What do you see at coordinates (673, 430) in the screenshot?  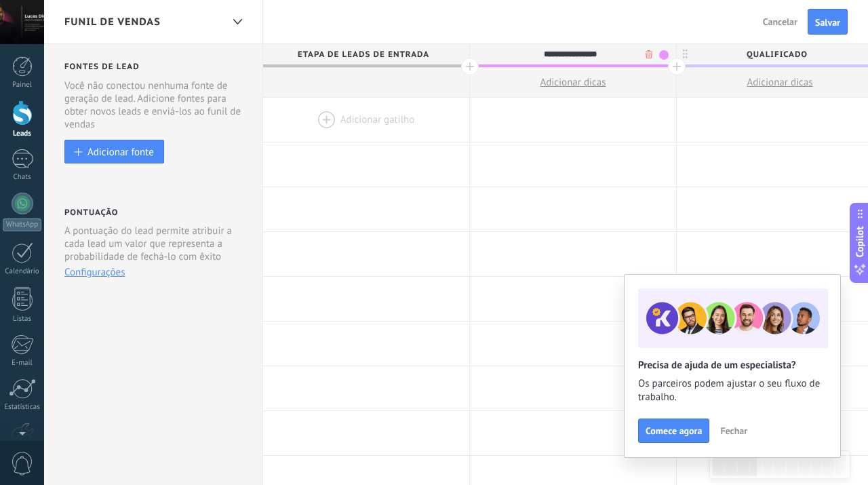 I see `span: Comece agora` at bounding box center [673, 430].